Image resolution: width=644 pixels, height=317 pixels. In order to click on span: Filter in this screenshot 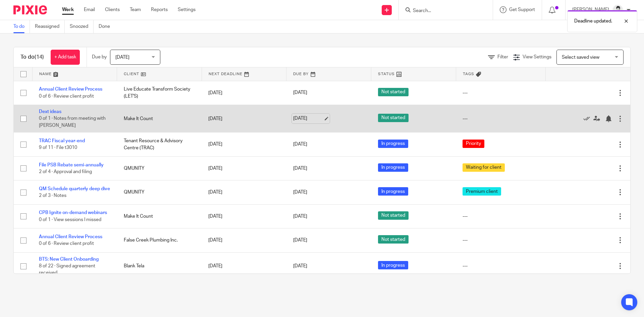, I will do `click(503, 57)`.